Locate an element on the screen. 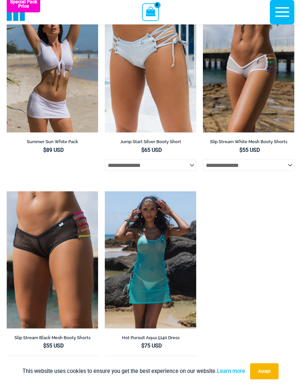 This screenshot has height=386, width=301. a: Summer Sun White Pack is located at coordinates (52, 143).